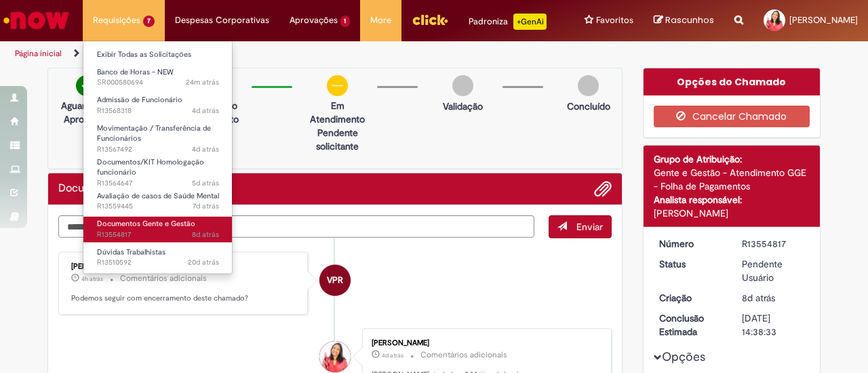  I want to click on div: Gente e Gestão - Atendimento GGE - Folha de Pagamentos, so click(732, 179).